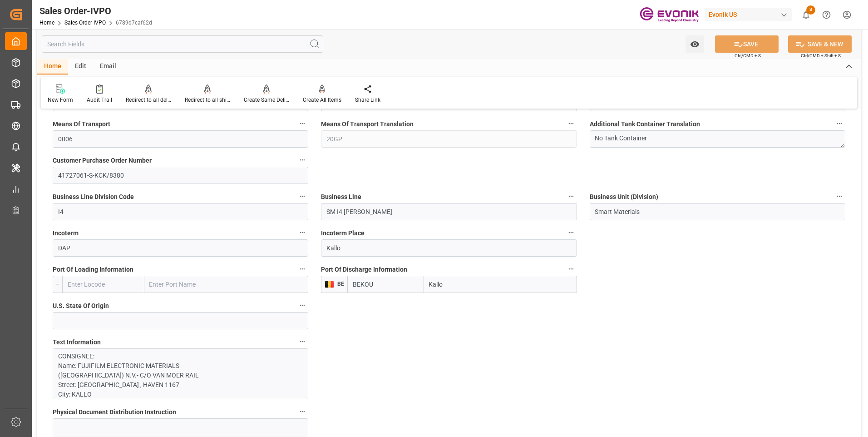 This screenshot has height=437, width=868. Describe the element at coordinates (65, 233) in the screenshot. I see `span: Incoterm` at that location.